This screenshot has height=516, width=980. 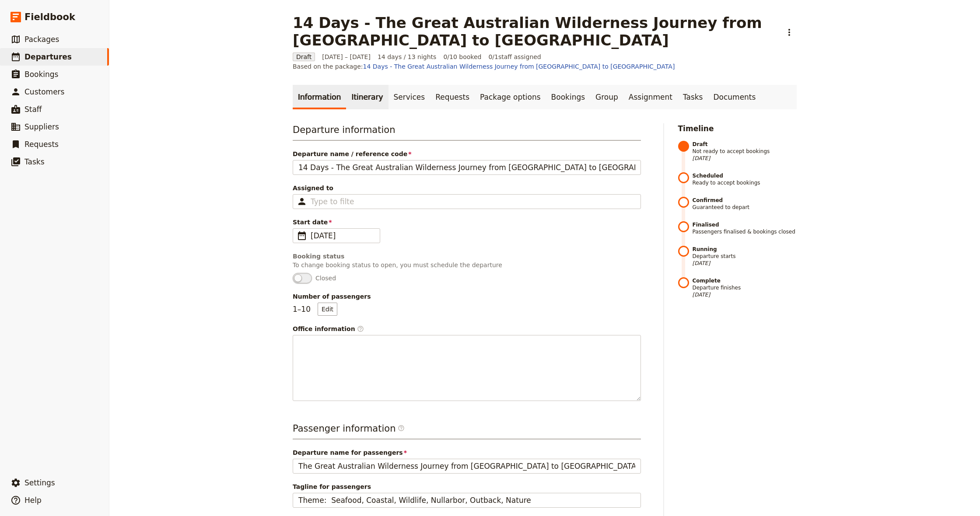 I want to click on span: Packages, so click(x=42, y=39).